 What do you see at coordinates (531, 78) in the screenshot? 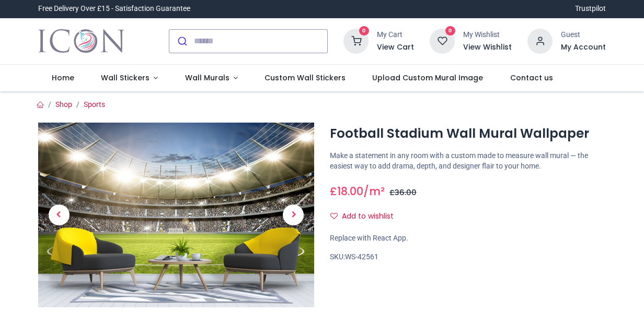
I see `span: Contact us` at bounding box center [531, 78].